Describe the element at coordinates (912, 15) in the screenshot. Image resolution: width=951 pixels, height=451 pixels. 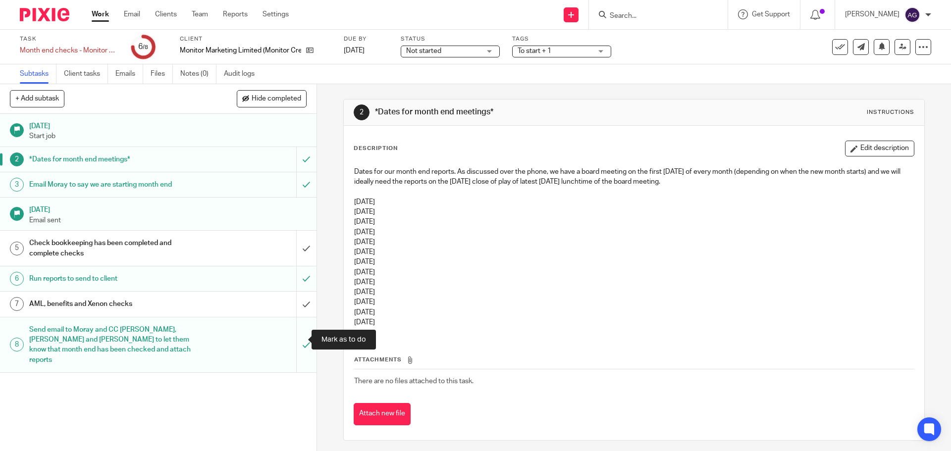
I see `img: svg%3E` at that location.